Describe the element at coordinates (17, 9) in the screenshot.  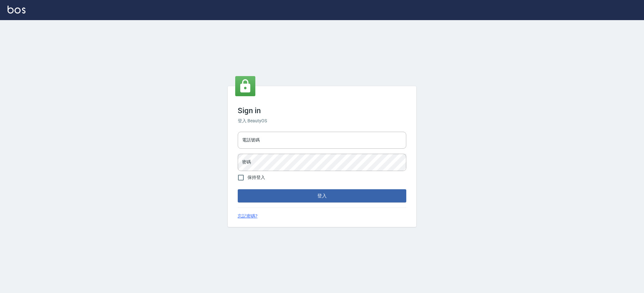
I see `img: Logo` at that location.